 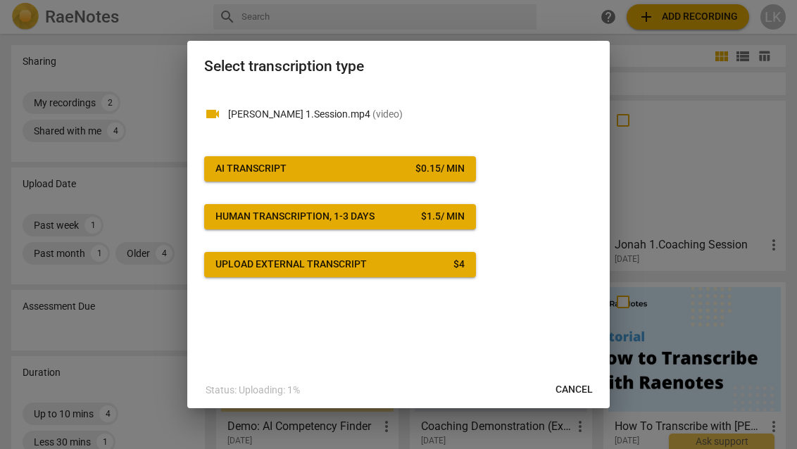 What do you see at coordinates (459, 265) in the screenshot?
I see `div: $ 4` at bounding box center [459, 265].